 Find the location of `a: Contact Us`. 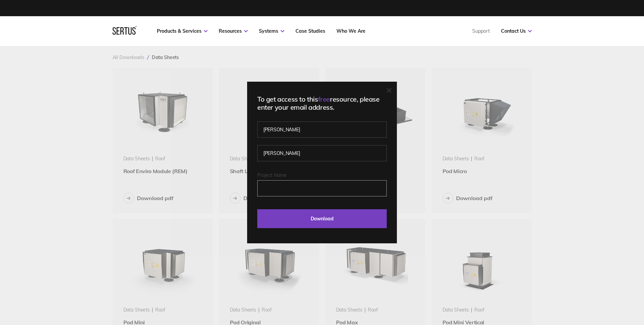

a: Contact Us is located at coordinates (516, 31).